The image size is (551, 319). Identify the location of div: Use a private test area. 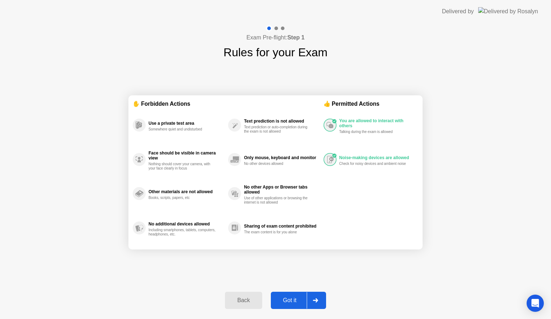
(187, 123).